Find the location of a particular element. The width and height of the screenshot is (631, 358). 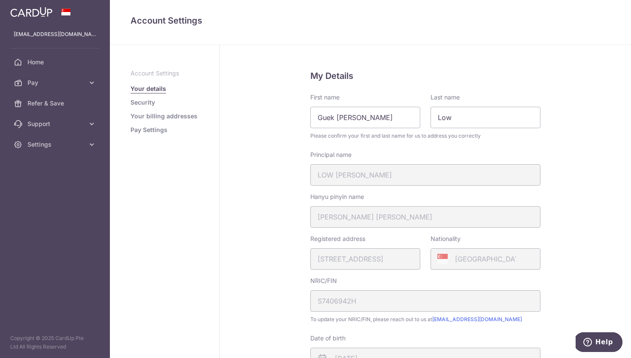

label: Registered address is located at coordinates (338, 239).